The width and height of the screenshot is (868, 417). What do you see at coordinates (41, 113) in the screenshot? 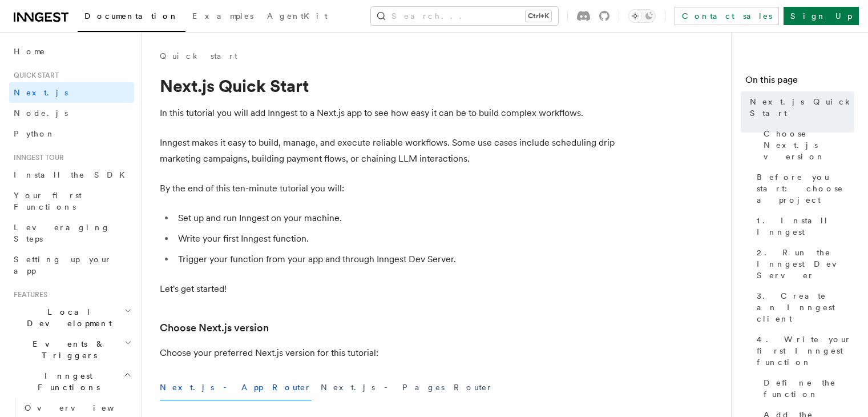
I see `span: Node.js` at bounding box center [41, 113].